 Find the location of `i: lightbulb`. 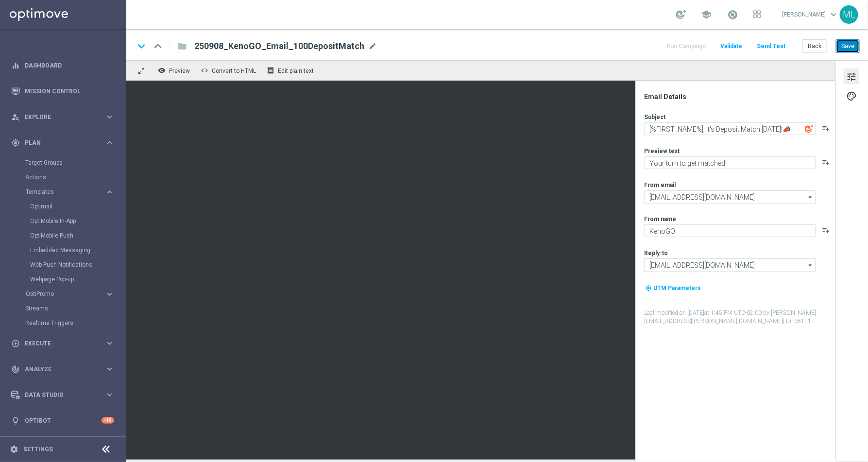

i: lightbulb is located at coordinates (15, 421).